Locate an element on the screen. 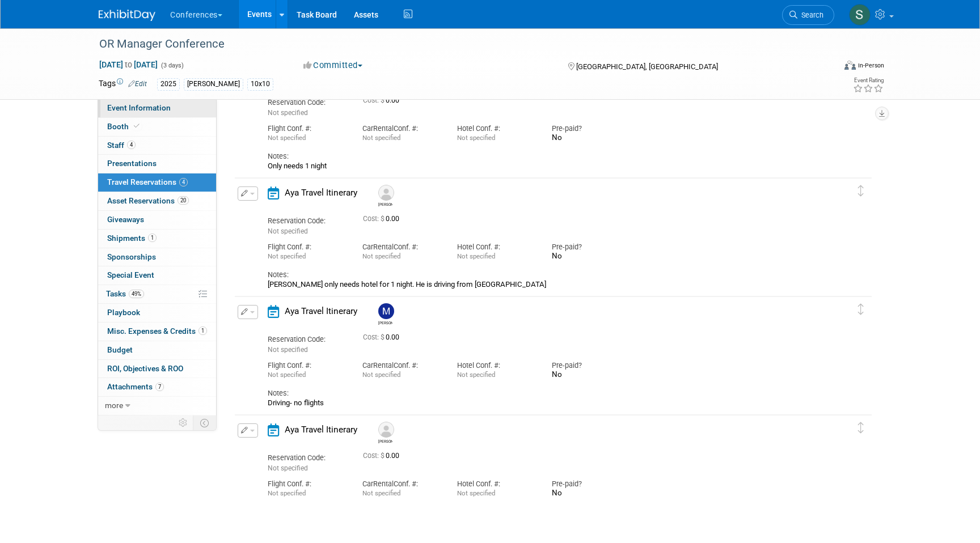 The height and width of the screenshot is (543, 980). span: Shipments is located at coordinates (132, 239).